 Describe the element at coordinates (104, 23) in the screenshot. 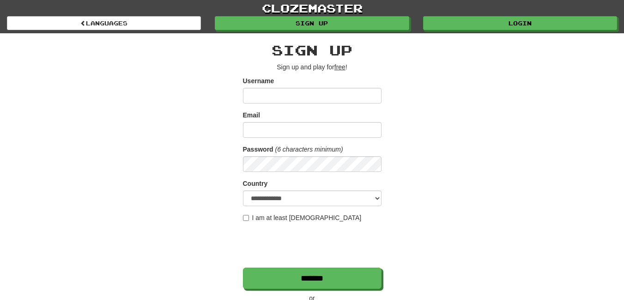

I see `a: Languages` at that location.